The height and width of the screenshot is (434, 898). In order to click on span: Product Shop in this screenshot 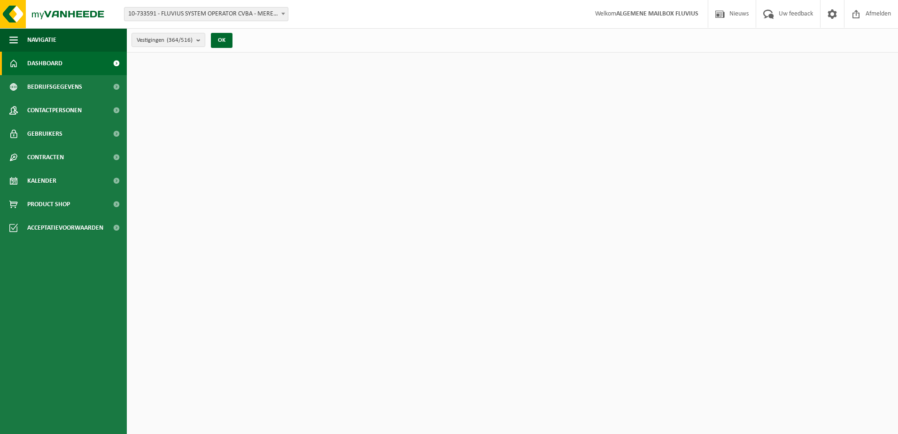, I will do `click(48, 204)`.